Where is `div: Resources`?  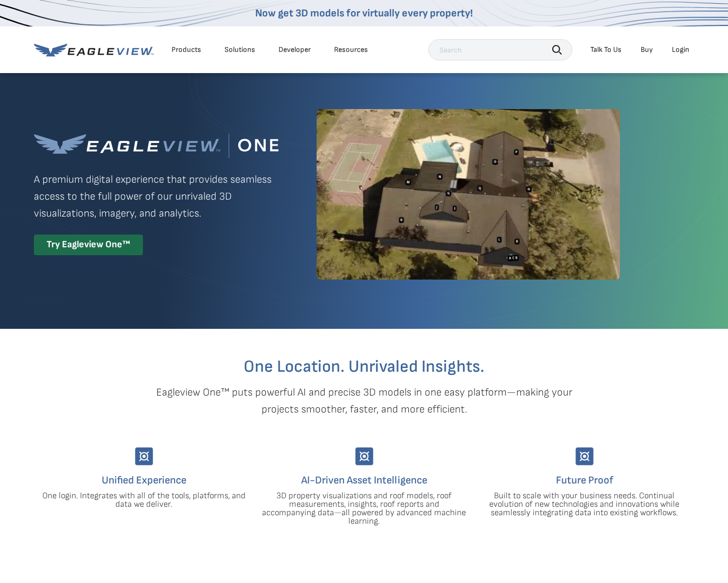 div: Resources is located at coordinates (351, 50).